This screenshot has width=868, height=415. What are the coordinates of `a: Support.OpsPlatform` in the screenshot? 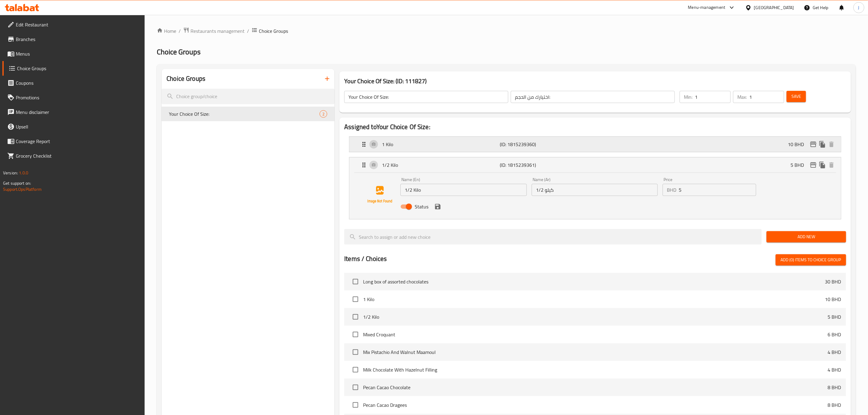 It's located at (22, 190).